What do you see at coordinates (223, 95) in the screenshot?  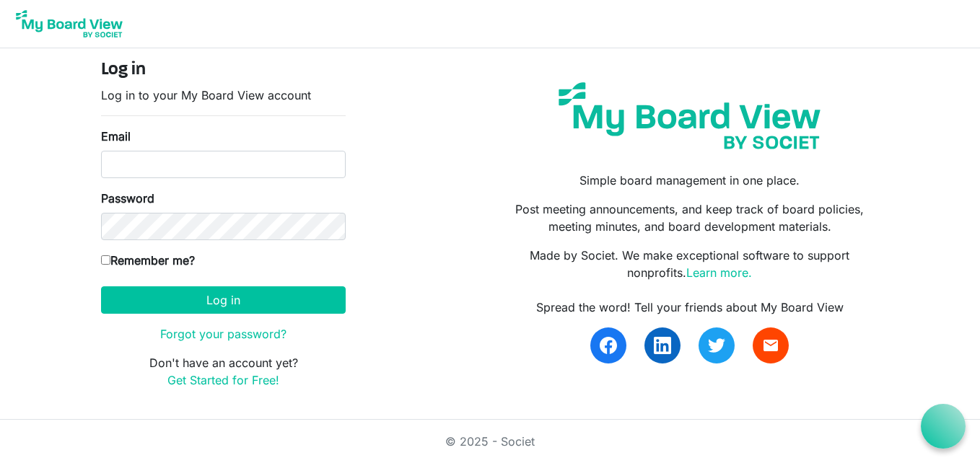 I see `p: Log in to your My Board View account` at bounding box center [223, 95].